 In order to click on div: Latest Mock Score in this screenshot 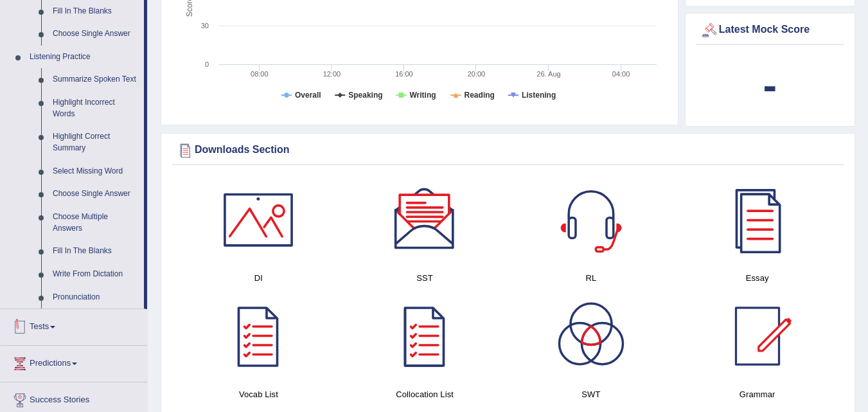, I will do `click(770, 30)`.